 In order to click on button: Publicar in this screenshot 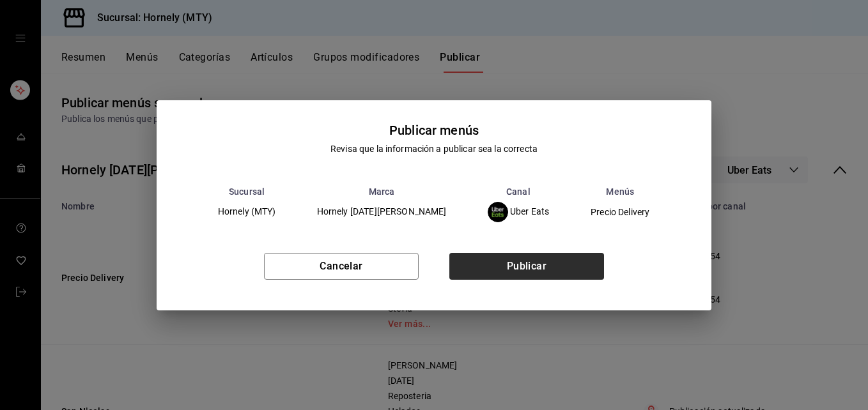, I will do `click(526, 266)`.